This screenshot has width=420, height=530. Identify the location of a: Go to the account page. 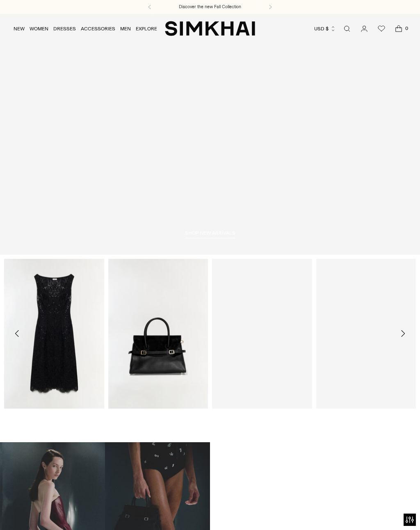
(364, 29).